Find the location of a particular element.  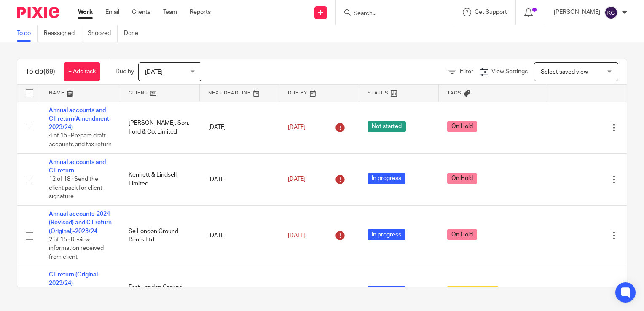

a: Reassigned is located at coordinates (62, 34).